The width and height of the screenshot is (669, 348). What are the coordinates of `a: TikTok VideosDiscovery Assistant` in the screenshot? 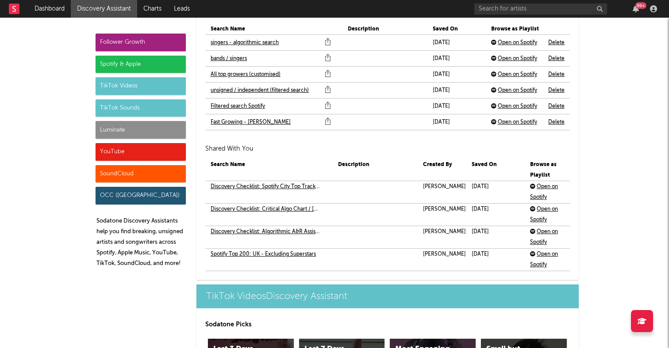 It's located at (387, 297).